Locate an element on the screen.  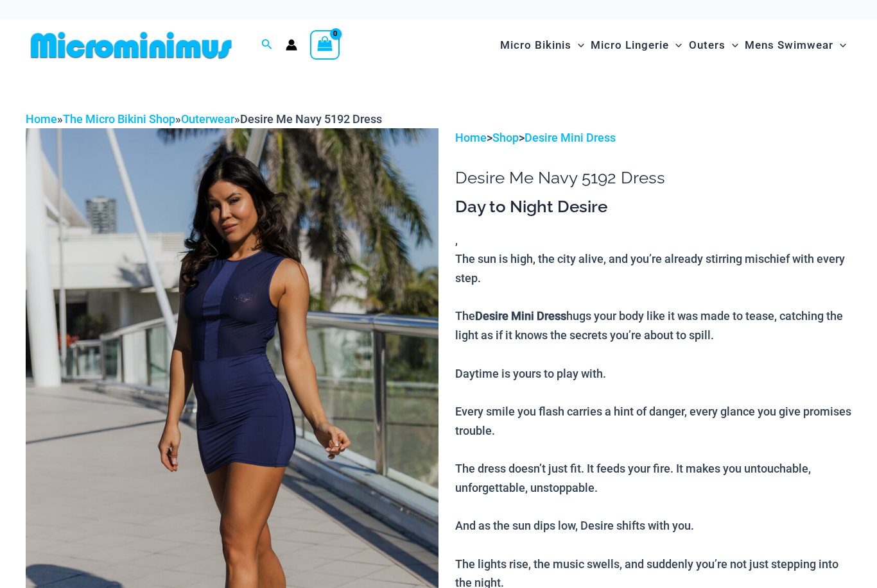
span: Micro Bikinis is located at coordinates (536, 45).